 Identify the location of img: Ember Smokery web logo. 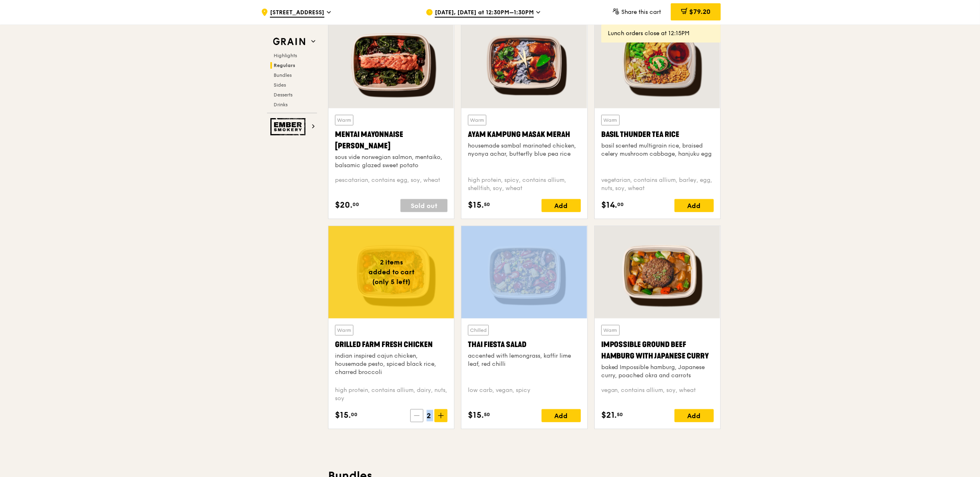
(289, 127).